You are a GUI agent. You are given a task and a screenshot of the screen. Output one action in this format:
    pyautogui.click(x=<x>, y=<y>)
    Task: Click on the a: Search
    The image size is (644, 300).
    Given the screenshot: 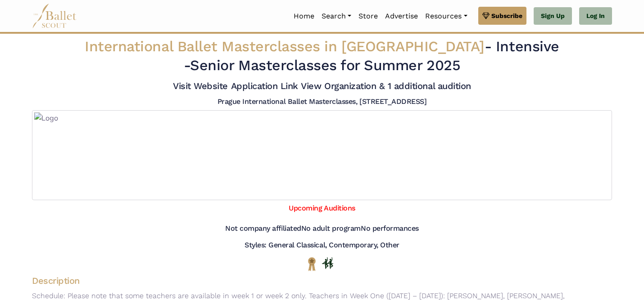 What is the action you would take?
    pyautogui.click(x=336, y=16)
    